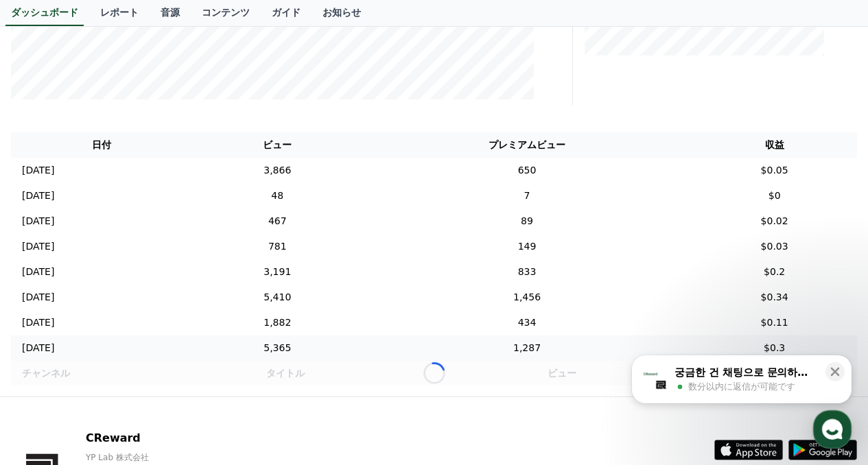  What do you see at coordinates (102, 145) in the screenshot?
I see `th: 日付` at bounding box center [102, 145].